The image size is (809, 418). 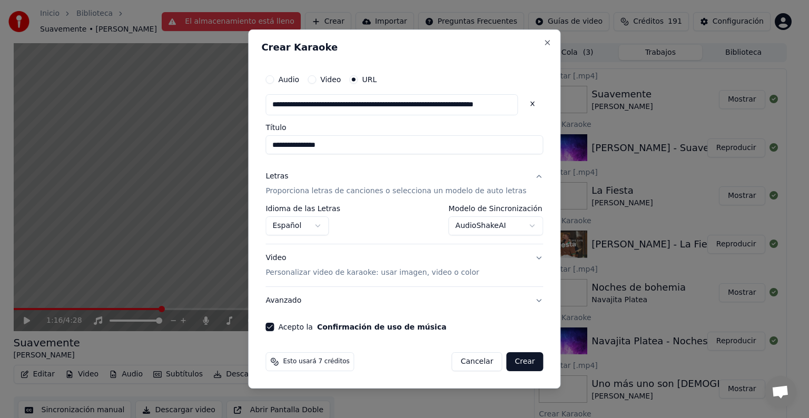 What do you see at coordinates (372, 273) in the screenshot?
I see `p: Personalizar video de karaoke: usar imagen, video o color` at bounding box center [372, 273].